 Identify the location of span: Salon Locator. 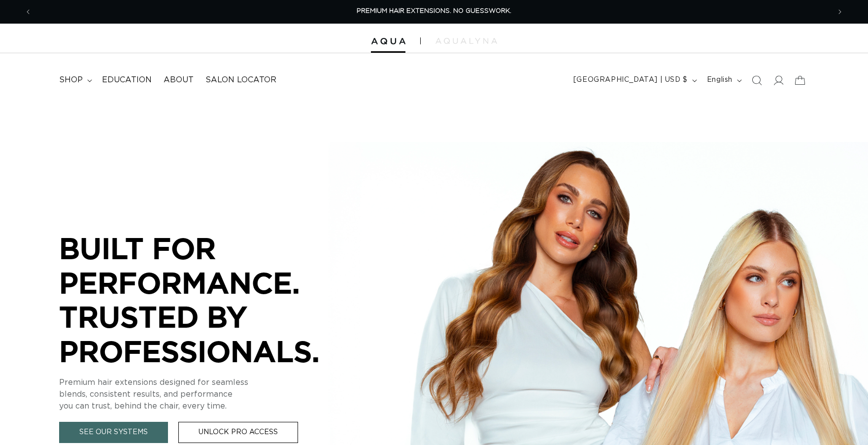
(241, 80).